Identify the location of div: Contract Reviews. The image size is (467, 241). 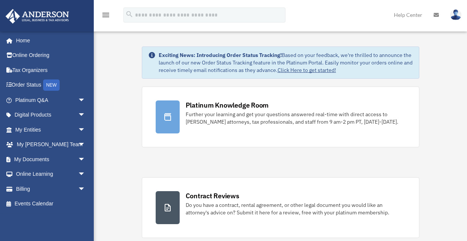
(212, 196).